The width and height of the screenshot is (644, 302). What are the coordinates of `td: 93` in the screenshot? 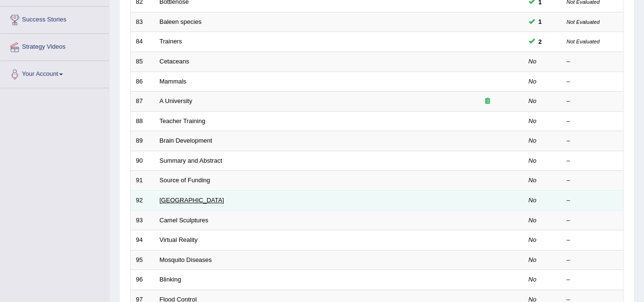 It's located at (142, 220).